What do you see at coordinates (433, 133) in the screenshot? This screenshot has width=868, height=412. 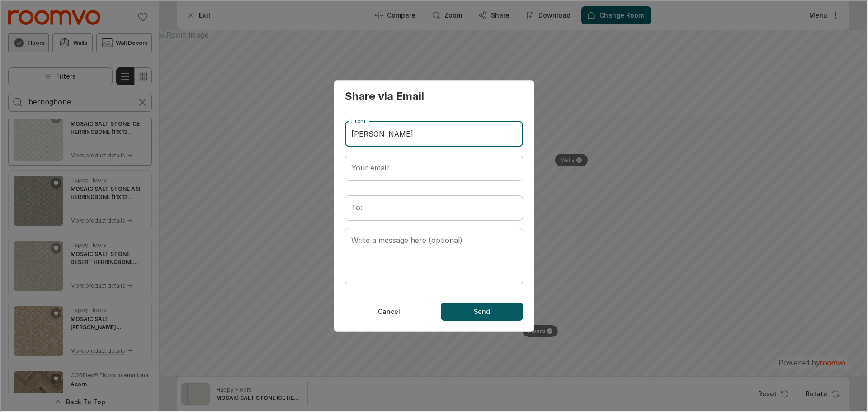 I see `div: From:` at bounding box center [433, 133].